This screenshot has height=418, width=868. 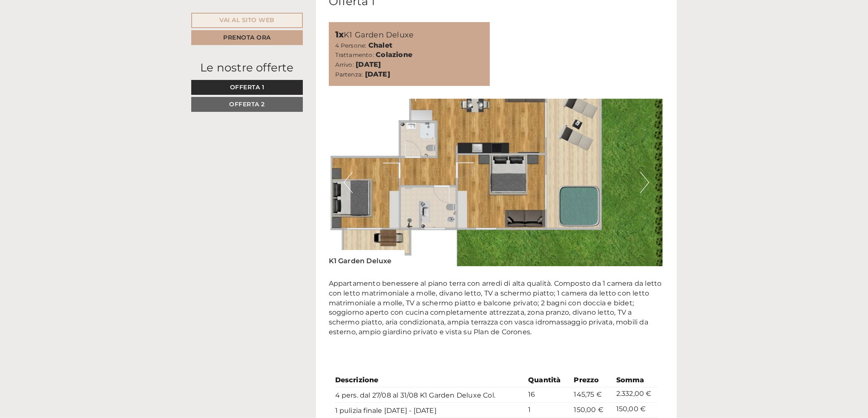 What do you see at coordinates (635, 380) in the screenshot?
I see `th: Somma` at bounding box center [635, 380].